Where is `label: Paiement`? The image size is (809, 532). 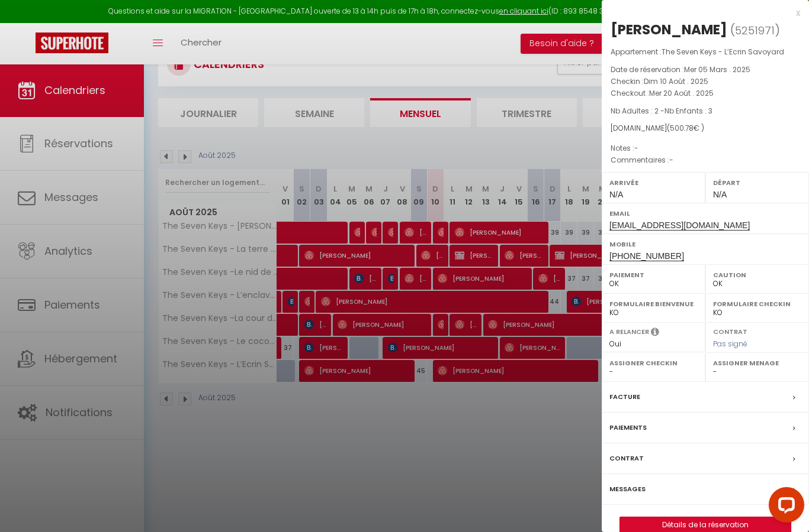 label: Paiement is located at coordinates (653, 275).